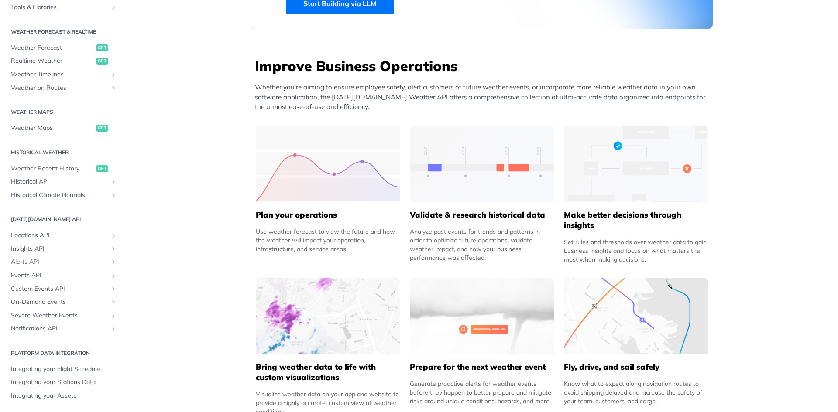 Image resolution: width=838 pixels, height=412 pixels. I want to click on h2: Historical Weather, so click(63, 153).